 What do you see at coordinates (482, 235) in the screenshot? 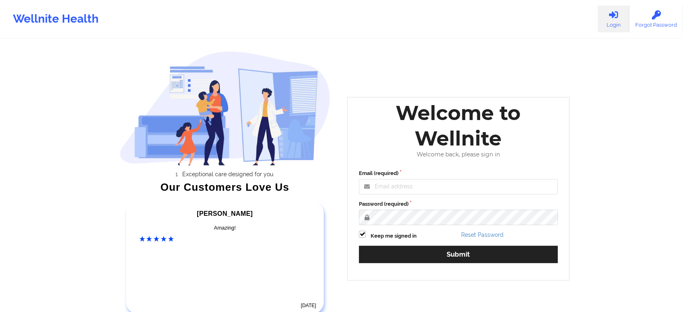
I see `a: Reset Password` at bounding box center [482, 235].